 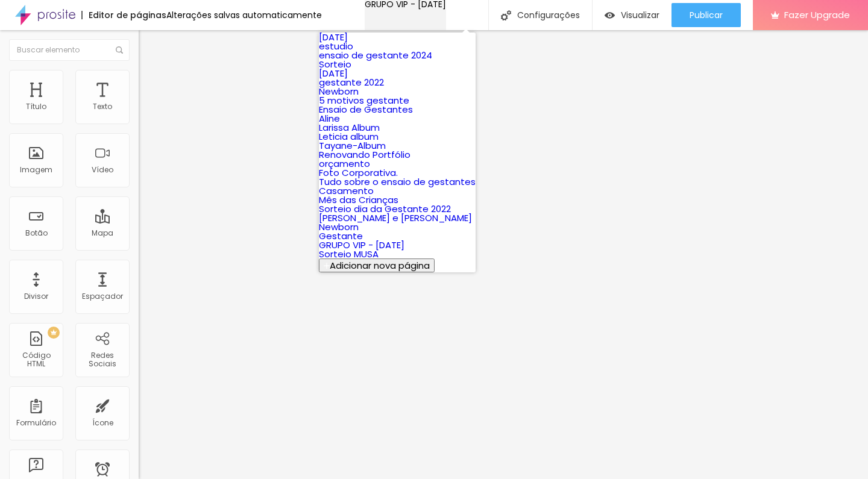 What do you see at coordinates (36, 233) in the screenshot?
I see `div: Botão` at bounding box center [36, 233].